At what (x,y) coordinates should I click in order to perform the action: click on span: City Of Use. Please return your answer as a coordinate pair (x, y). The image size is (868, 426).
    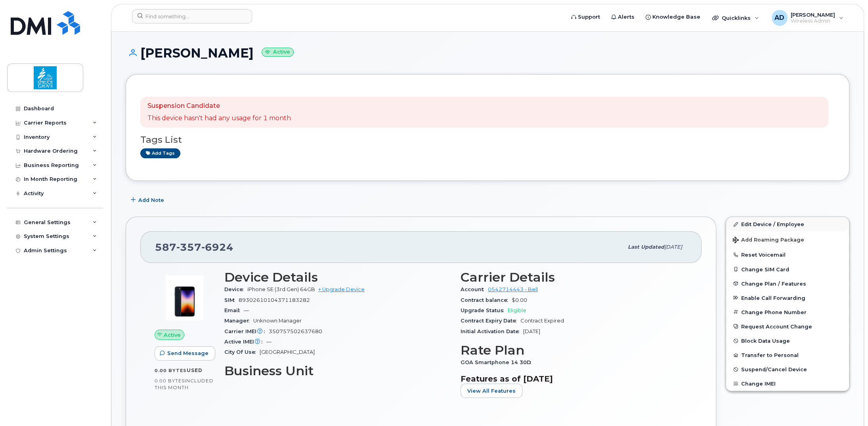
    Looking at the image, I should click on (242, 352).